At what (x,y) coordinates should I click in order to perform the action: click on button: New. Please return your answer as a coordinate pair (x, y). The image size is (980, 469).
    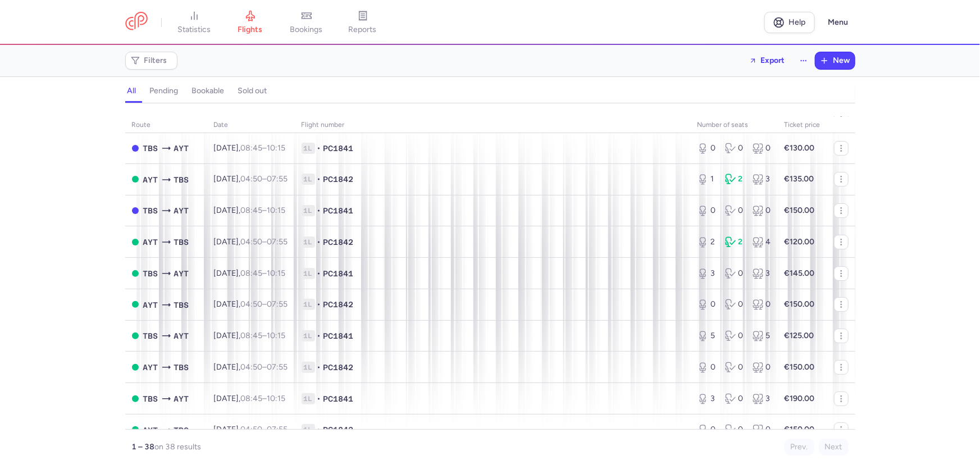
    Looking at the image, I should click on (835, 61).